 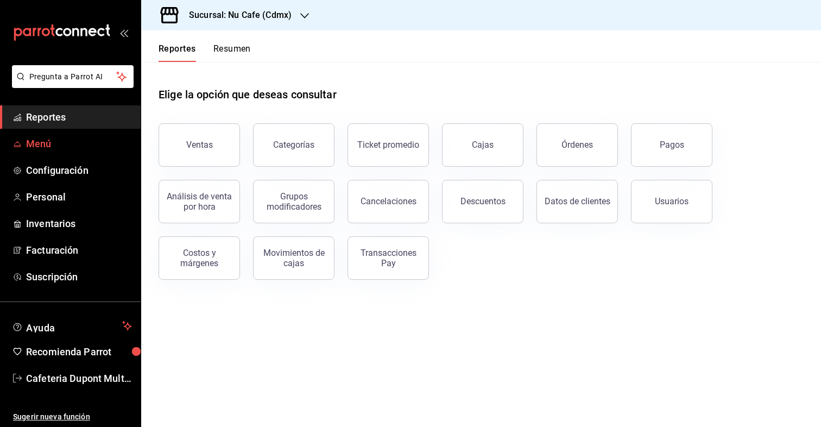 I want to click on div: Órdenes, so click(x=577, y=144).